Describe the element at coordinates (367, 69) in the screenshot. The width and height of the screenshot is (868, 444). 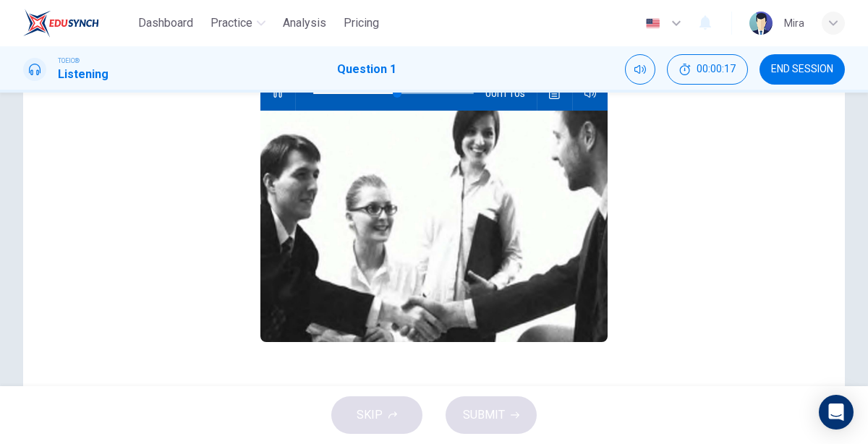
I see `h1: Question 1` at that location.